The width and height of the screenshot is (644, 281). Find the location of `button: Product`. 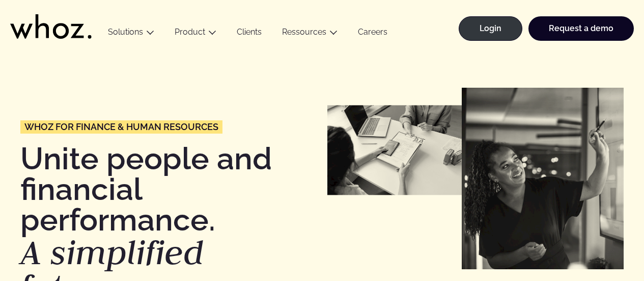

button: Product is located at coordinates (196, 34).